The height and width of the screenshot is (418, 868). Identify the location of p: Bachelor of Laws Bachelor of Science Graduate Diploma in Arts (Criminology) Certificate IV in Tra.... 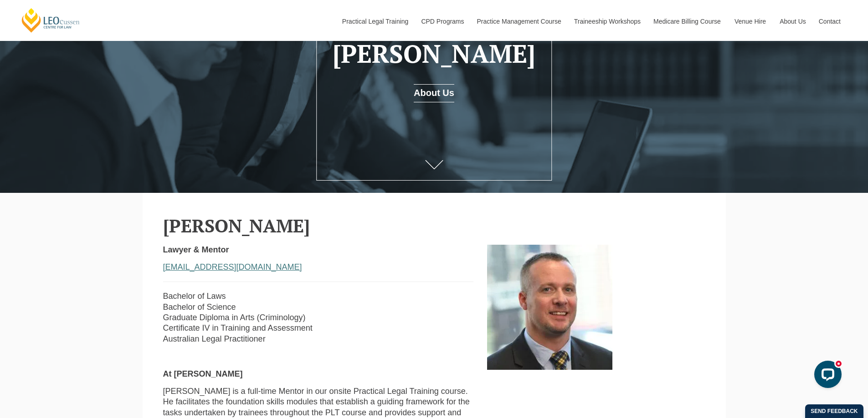
(319, 318).